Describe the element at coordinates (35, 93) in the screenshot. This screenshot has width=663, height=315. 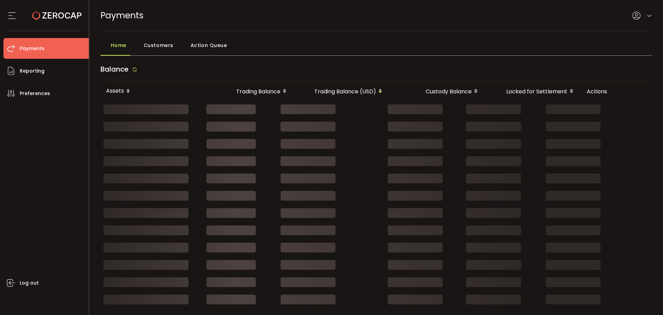
I see `span: Preferences` at that location.